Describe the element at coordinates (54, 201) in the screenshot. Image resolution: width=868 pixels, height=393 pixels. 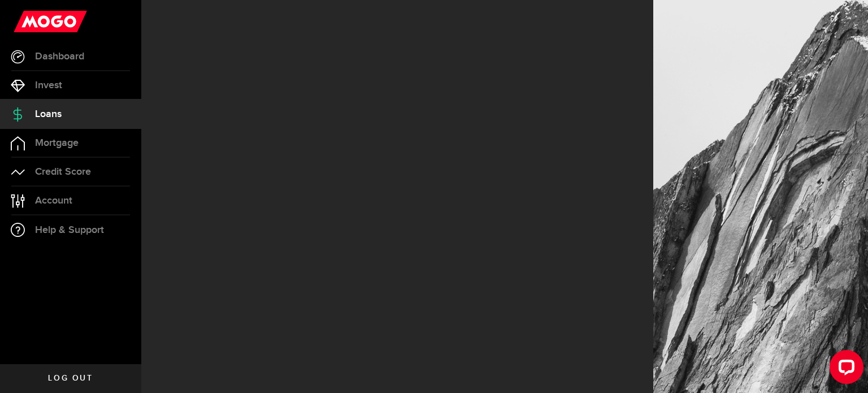
I see `span: Account` at that location.